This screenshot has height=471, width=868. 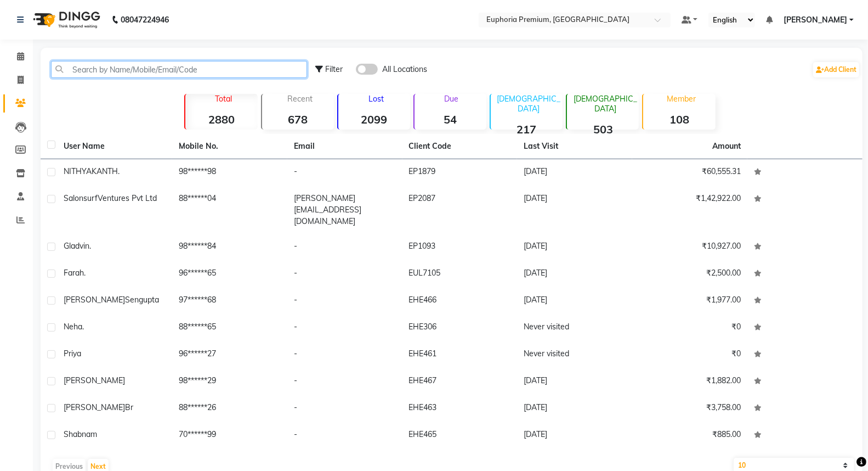 I want to click on td: EHE465, so click(x=460, y=435).